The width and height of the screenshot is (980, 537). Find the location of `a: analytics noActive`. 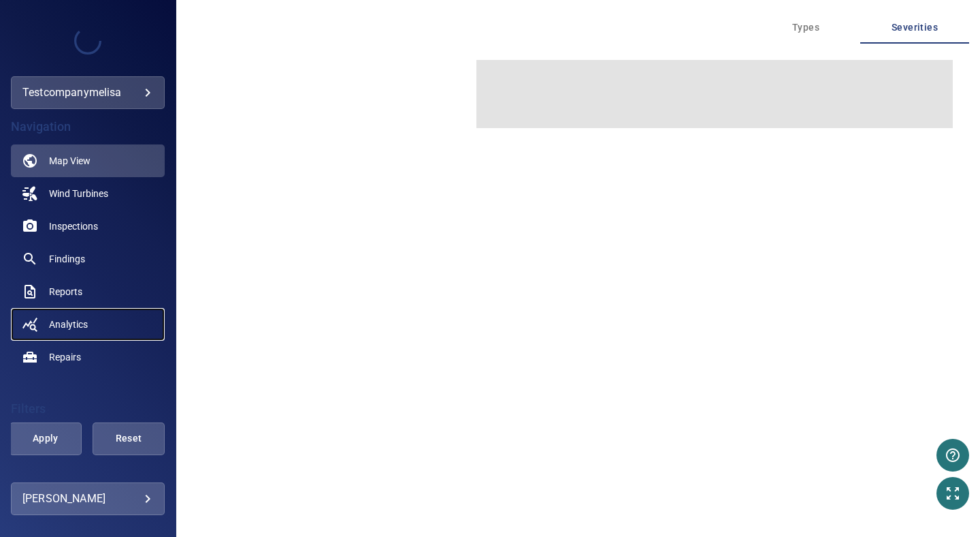

a: analytics noActive is located at coordinates (88, 324).